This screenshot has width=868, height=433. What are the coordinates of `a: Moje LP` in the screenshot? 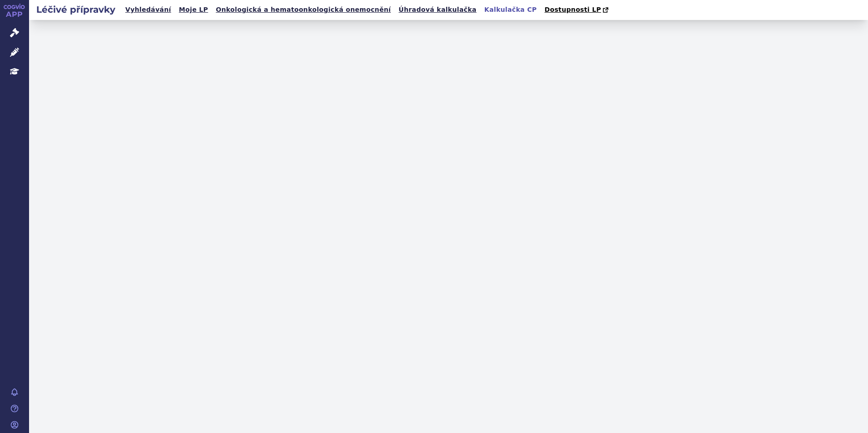 It's located at (193, 9).